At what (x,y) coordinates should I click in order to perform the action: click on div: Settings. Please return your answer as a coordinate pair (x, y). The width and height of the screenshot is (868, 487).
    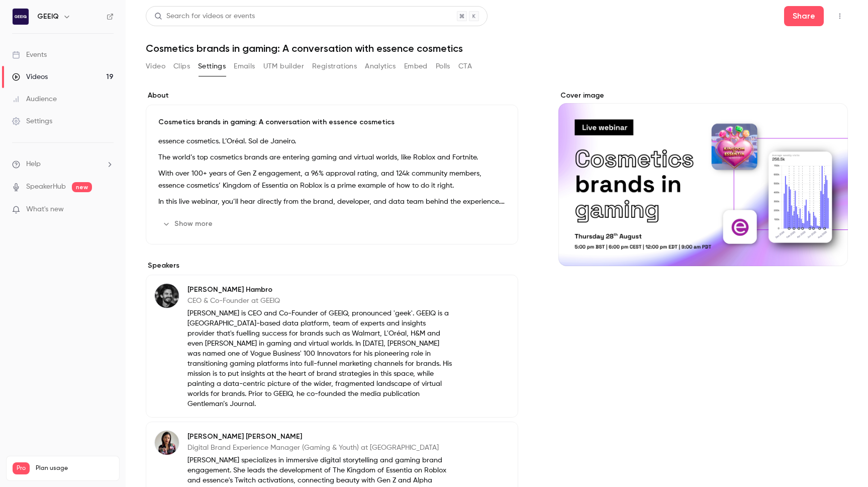
    Looking at the image, I should click on (32, 121).